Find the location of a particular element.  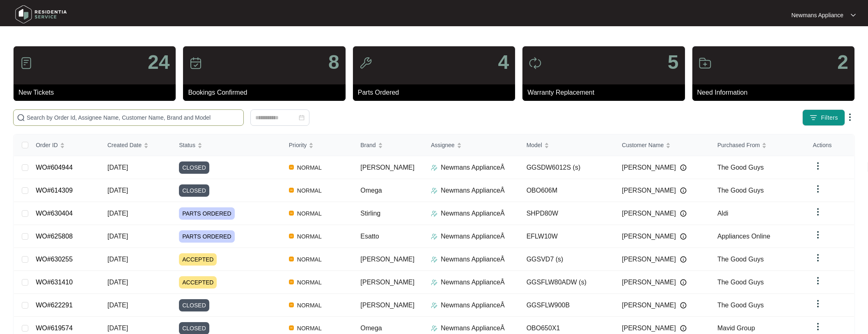

td: GGSVD7 (s) is located at coordinates (567, 259).